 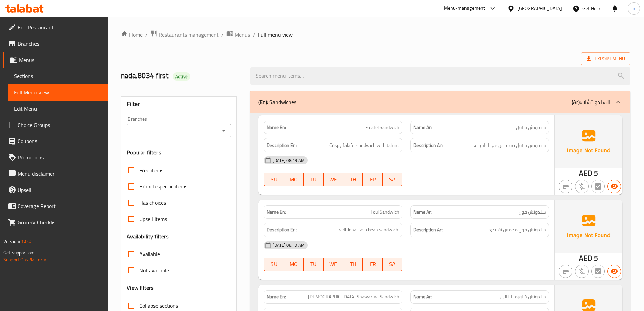 I want to click on span: Menu disclaimer, so click(x=60, y=174).